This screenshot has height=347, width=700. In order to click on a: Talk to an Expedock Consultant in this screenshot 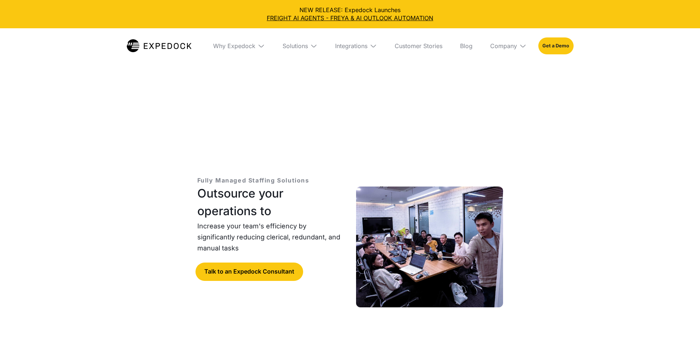, I will do `click(249, 272)`.